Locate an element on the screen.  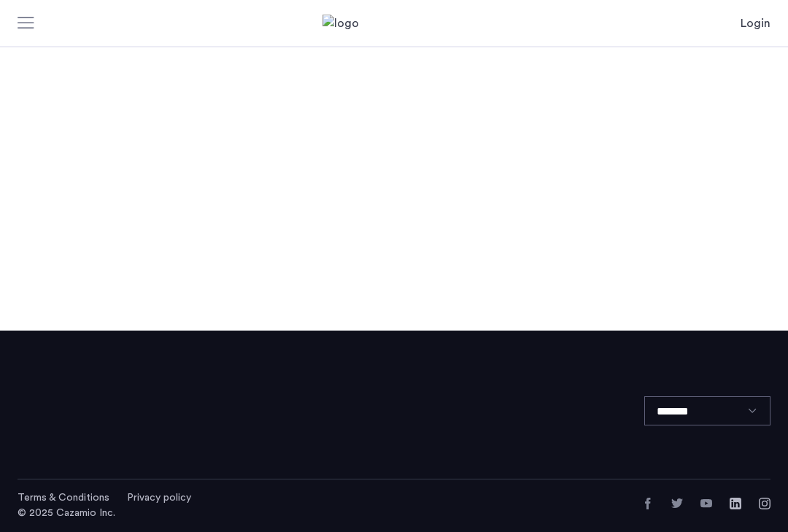
a: LinkedIn is located at coordinates (735, 503).